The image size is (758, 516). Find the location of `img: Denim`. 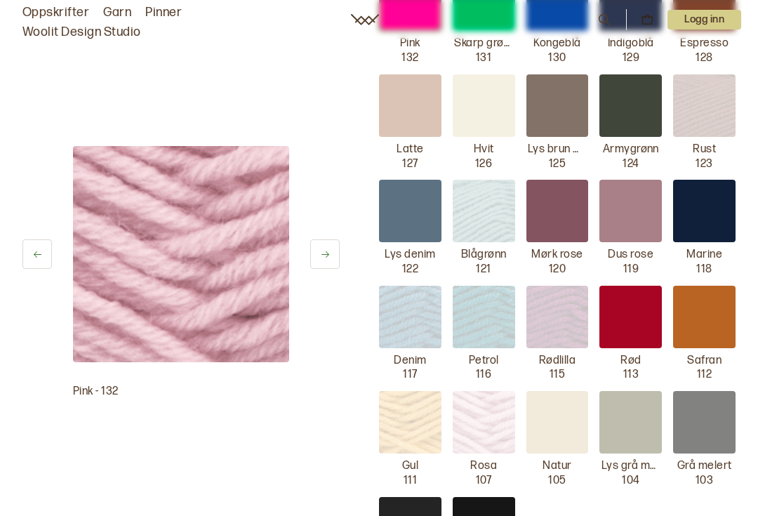

img: Denim is located at coordinates (410, 316).